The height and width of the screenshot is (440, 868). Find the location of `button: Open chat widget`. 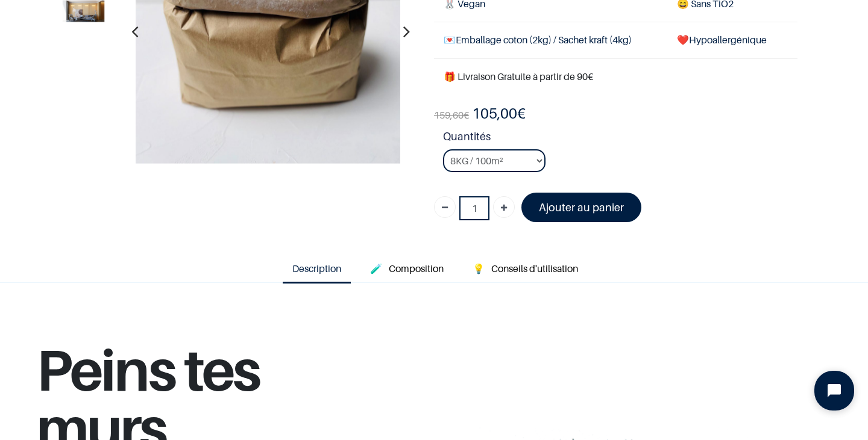

button: Open chat widget is located at coordinates (28, 28).